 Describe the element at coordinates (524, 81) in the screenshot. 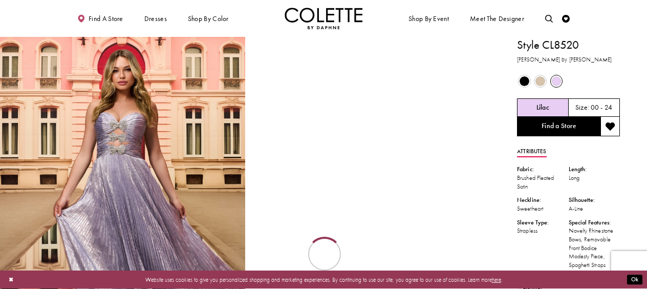

I see `div: Black` at that location.